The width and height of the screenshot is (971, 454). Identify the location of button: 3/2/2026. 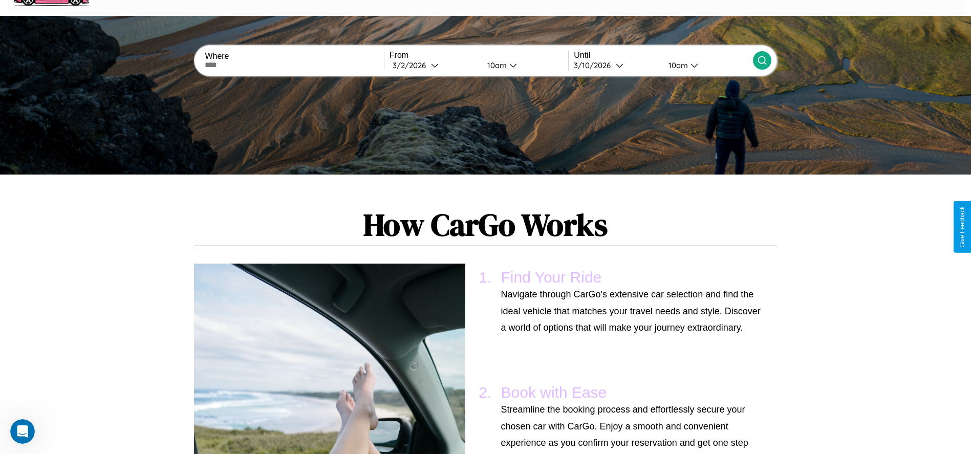
(434, 65).